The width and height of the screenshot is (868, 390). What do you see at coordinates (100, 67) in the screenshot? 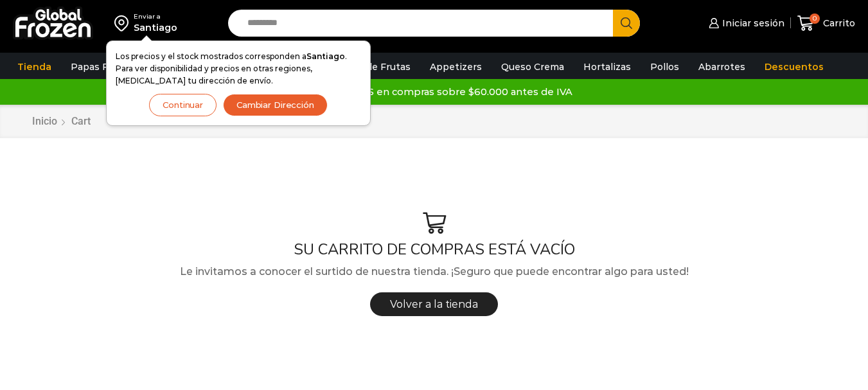
I see `a: Papas Fritas` at bounding box center [100, 67].